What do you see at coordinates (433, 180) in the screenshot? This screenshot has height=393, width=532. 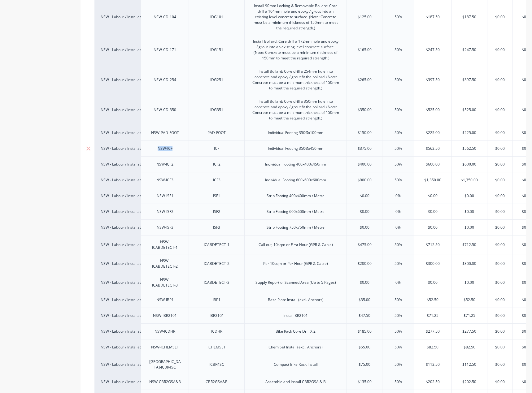 I see `div: $1,350.00` at bounding box center [433, 180].